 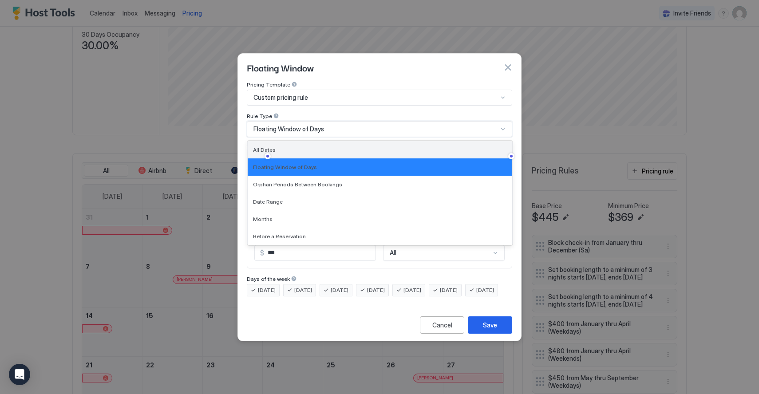 I want to click on div: Save, so click(x=490, y=325).